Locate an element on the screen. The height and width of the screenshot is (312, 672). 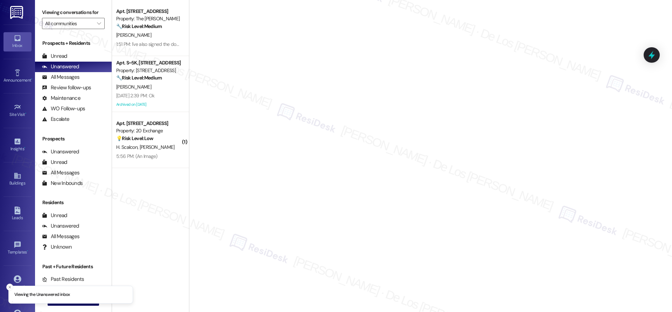
div: 1:51 PM: I've also signed the document as requested is located at coordinates (168, 44).